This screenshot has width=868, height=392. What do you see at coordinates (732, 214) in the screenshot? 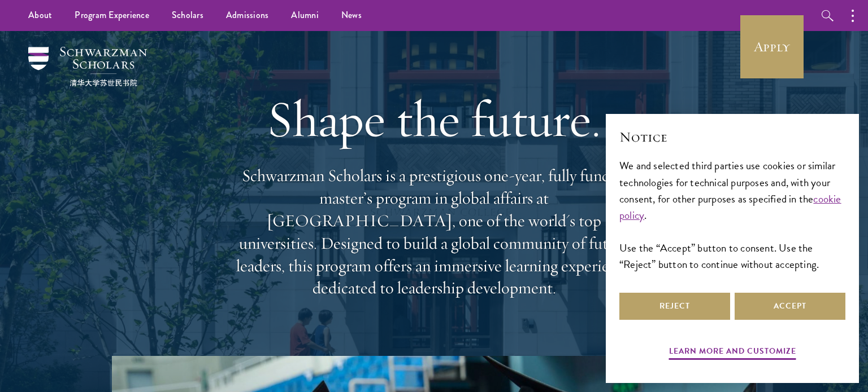
I see `div: We and selected third parties use cookies or similar technologies for technical purposes and, wit...` at bounding box center [732, 214].